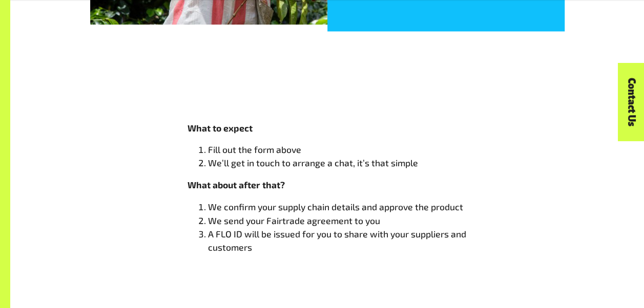 The width and height of the screenshot is (644, 308). I want to click on li: We confirm your supply chain details and approve the product, so click(338, 206).